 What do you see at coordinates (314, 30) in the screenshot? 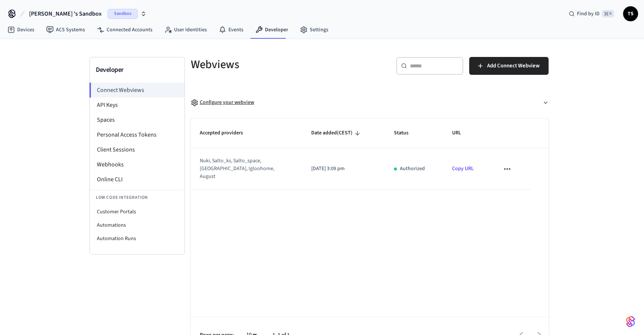
I see `a: Settings` at bounding box center [314, 30].